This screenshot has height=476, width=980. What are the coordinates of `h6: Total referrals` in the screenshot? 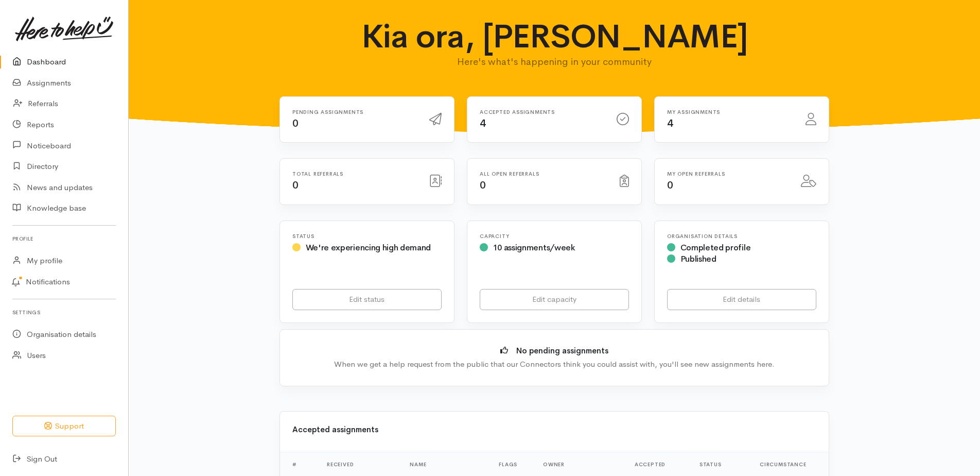 It's located at (354, 174).